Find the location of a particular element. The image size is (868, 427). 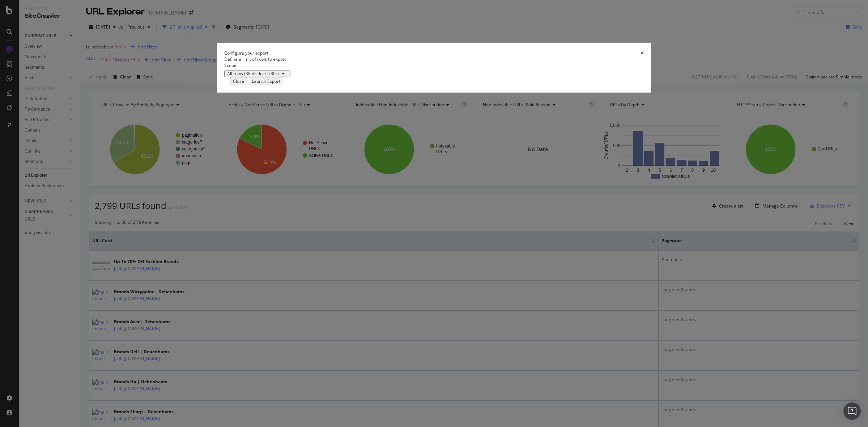

div: Configure your export is located at coordinates (246, 53).